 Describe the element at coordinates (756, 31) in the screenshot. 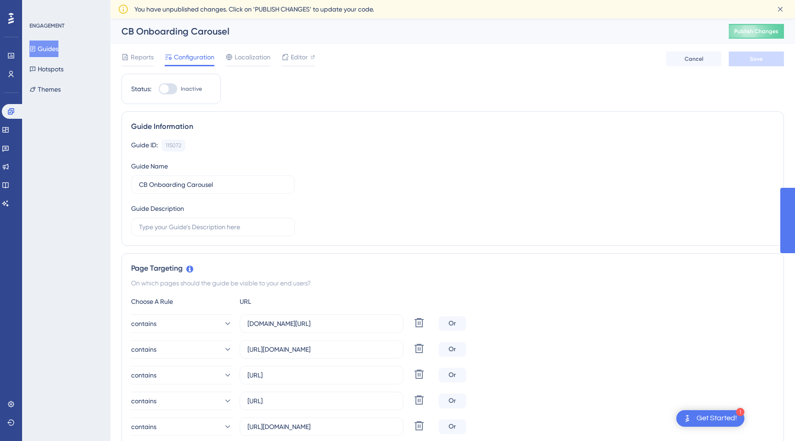

I see `span: Publish Changes` at that location.